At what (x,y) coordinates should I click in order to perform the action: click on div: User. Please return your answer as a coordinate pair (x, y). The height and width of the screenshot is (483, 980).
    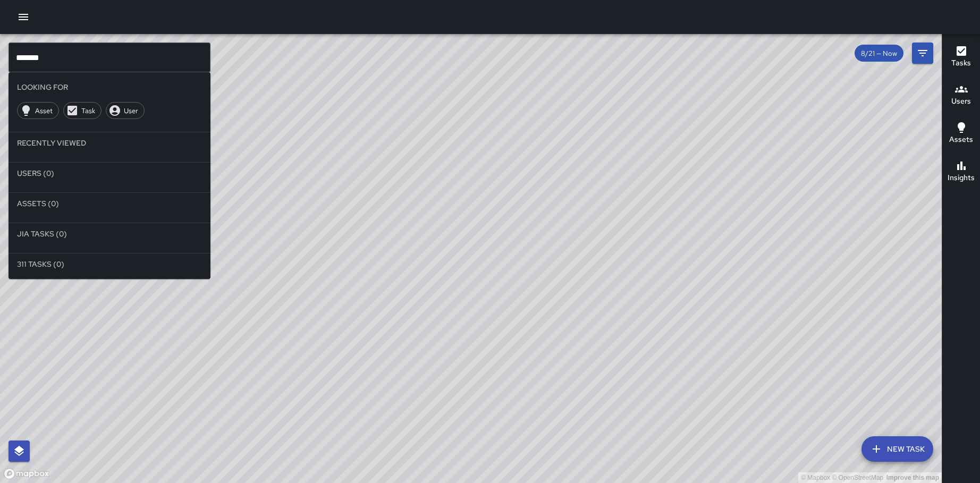
    Looking at the image, I should click on (125, 110).